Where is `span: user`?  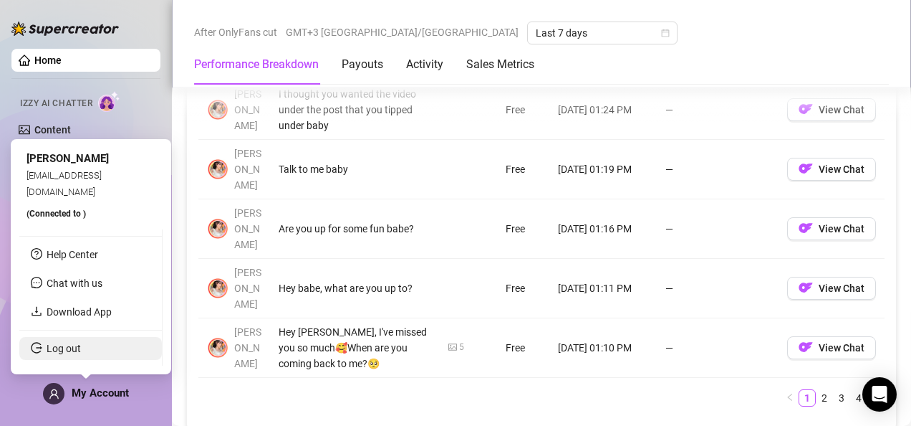 span: user is located at coordinates (54, 393).